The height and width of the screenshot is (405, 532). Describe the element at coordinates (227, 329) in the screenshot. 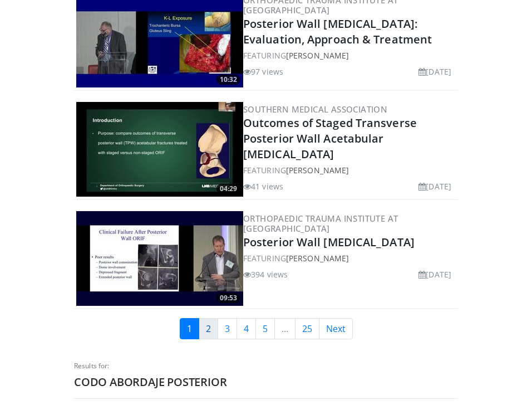

I see `a: 3` at that location.